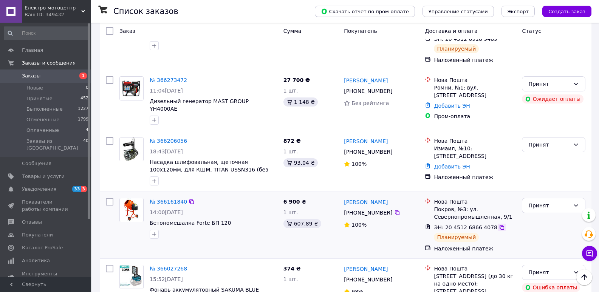 This screenshot has width=599, height=292. What do you see at coordinates (361, 31) in the screenshot?
I see `span: Покупатель` at bounding box center [361, 31].